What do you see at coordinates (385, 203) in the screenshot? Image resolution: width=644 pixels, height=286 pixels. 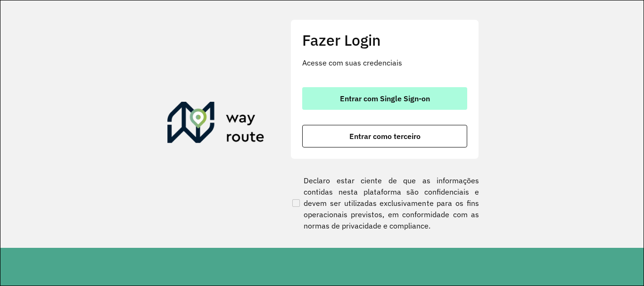 I see `label: Declaro estar ciente de que as informações contidas nesta plataforma são confidenciais e devem se...` at bounding box center [385, 203].